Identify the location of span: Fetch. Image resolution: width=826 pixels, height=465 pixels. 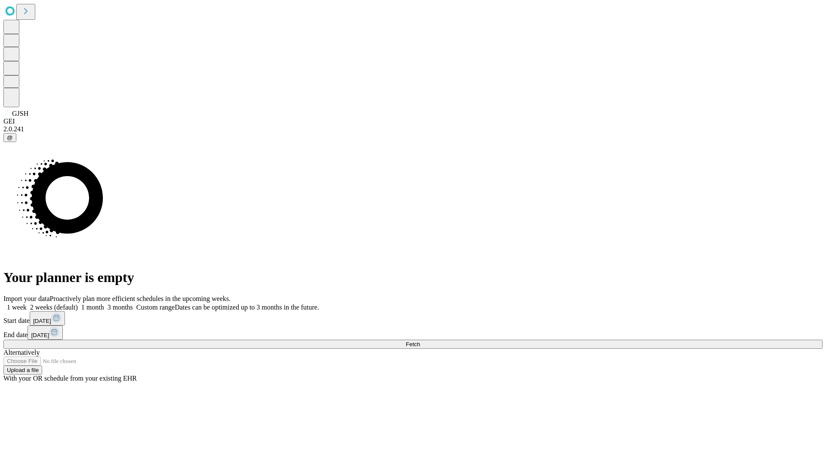
(412, 344).